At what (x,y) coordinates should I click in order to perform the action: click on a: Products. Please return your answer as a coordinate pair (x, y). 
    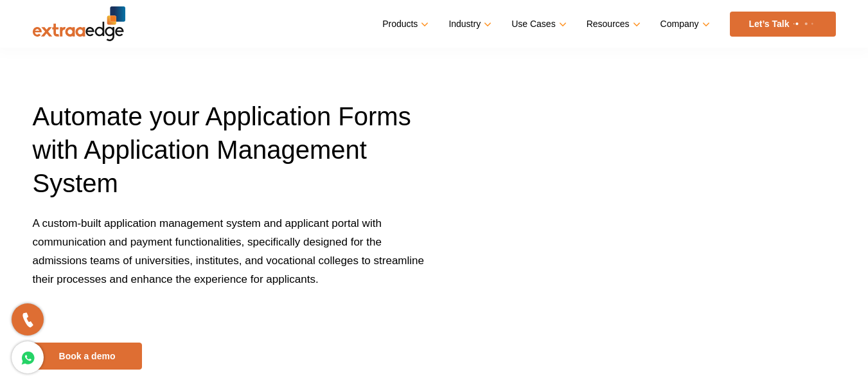
    Looking at the image, I should click on (404, 24).